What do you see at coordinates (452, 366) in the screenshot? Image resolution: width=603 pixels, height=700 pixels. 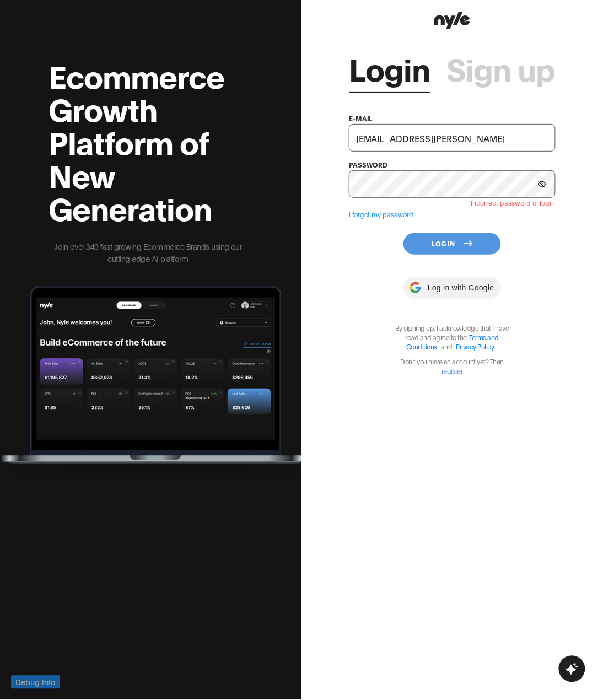 I see `p: Don't you have an account yet? Then` at bounding box center [452, 366].